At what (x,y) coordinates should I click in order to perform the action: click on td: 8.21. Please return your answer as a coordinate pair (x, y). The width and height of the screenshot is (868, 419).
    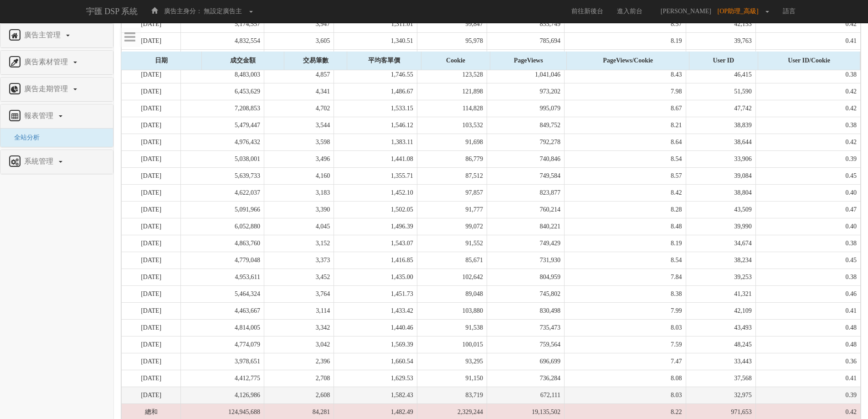
    Looking at the image, I should click on (625, 125).